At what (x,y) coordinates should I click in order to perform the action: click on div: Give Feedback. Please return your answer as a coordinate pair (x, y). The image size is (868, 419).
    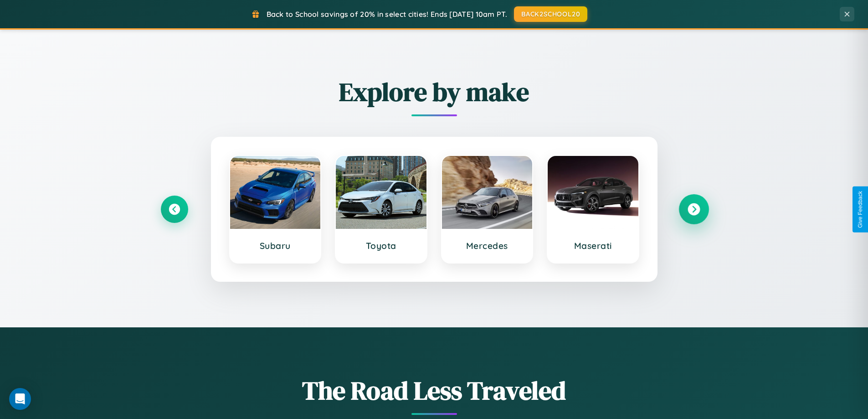
    Looking at the image, I should click on (860, 210).